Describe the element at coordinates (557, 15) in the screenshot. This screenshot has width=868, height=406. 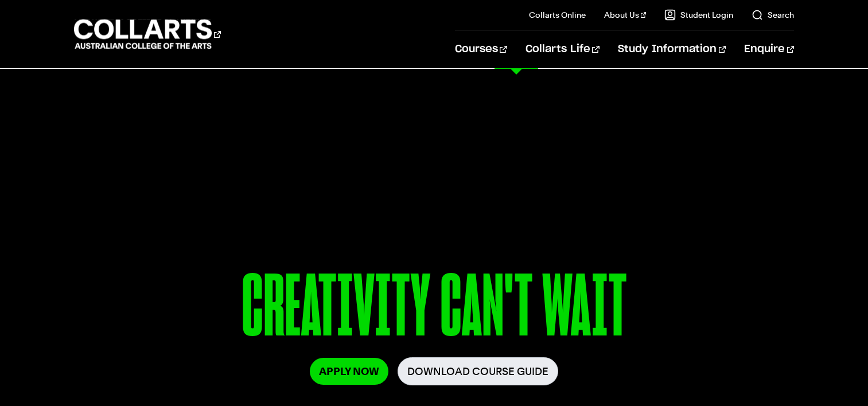
I see `a: Collarts Online` at that location.